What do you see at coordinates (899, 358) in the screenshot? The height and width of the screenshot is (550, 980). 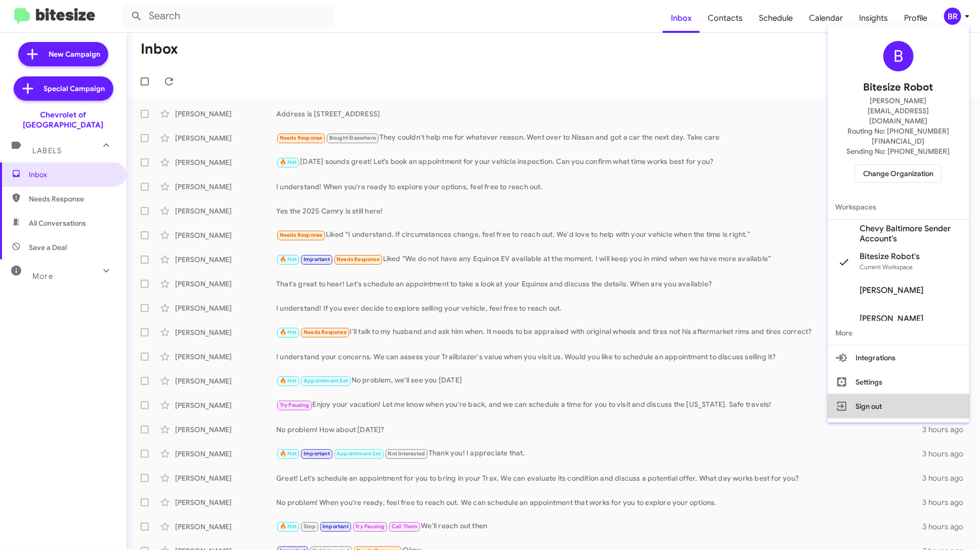 I see `button: Integrations` at bounding box center [899, 358].